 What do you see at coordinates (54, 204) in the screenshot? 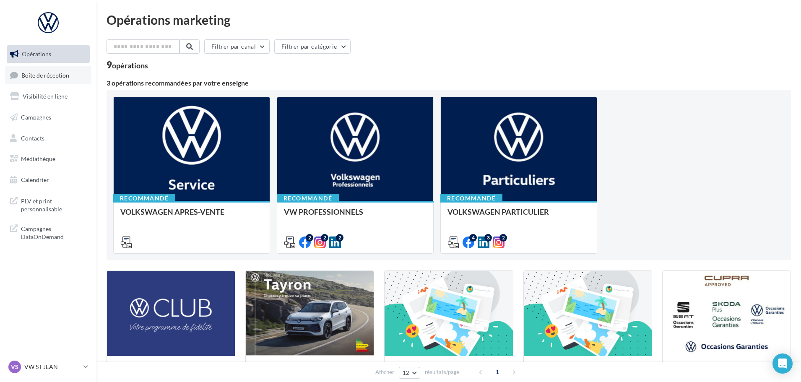
I see `span: PLV et print personnalisable` at bounding box center [54, 204].